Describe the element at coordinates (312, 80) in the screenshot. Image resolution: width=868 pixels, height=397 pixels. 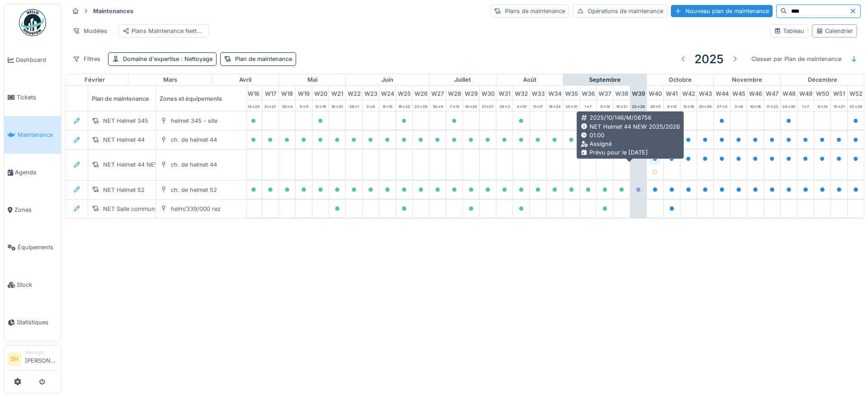
I see `div: mai` at that location.